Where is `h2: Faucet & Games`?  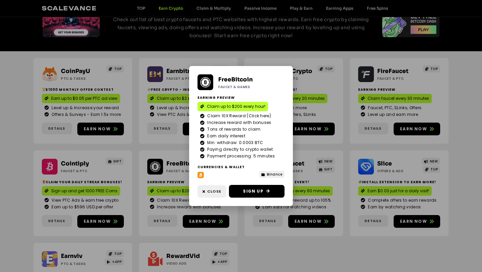 h2: Faucet & Games is located at coordinates (239, 87).